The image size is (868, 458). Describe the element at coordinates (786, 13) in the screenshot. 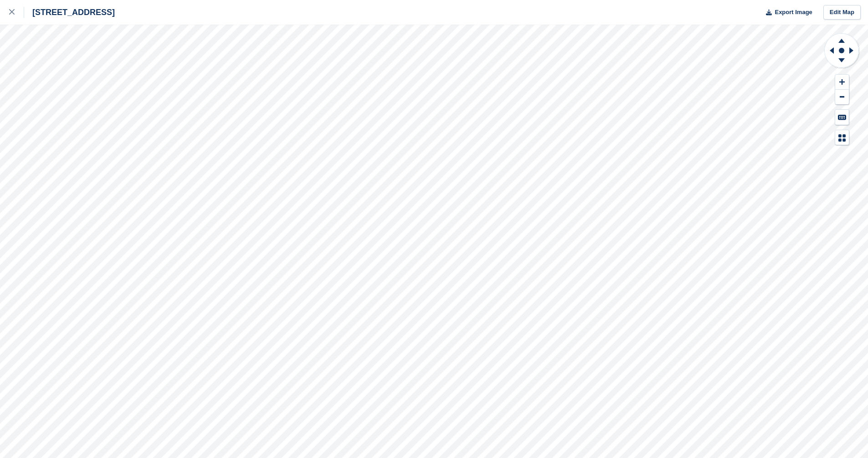

I see `button: Export Image` at that location.